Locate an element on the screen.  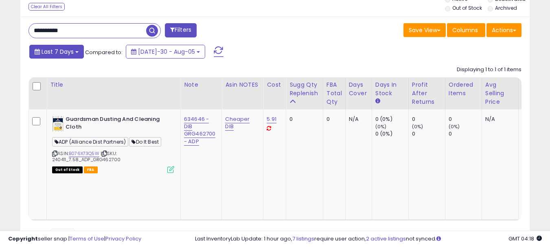
div: seller snap | | is located at coordinates (74, 239).